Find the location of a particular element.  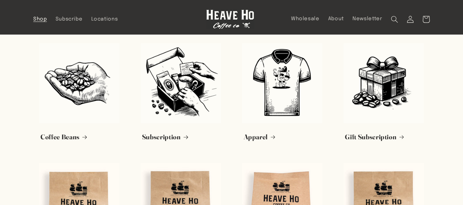

a: Locations is located at coordinates (104, 19).